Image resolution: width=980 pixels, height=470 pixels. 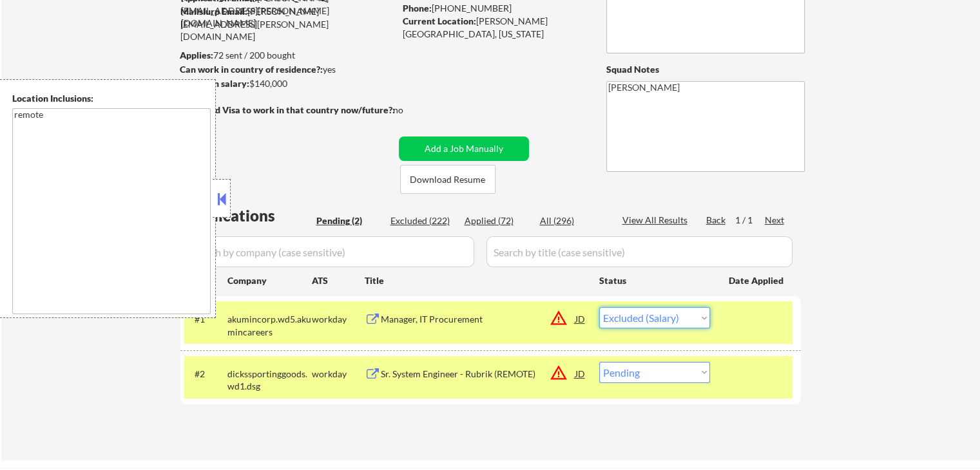 I want to click on div: Applied (72), so click(x=497, y=221).